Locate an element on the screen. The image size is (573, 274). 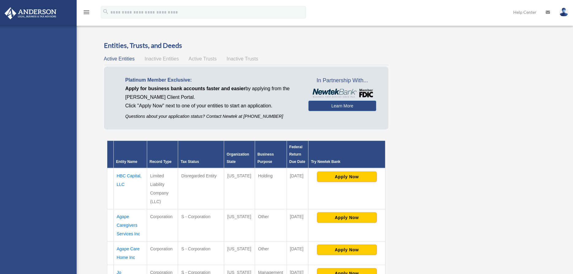
p: Click "Apply Now" next to one of your entities to start an application. is located at coordinates (212, 106).